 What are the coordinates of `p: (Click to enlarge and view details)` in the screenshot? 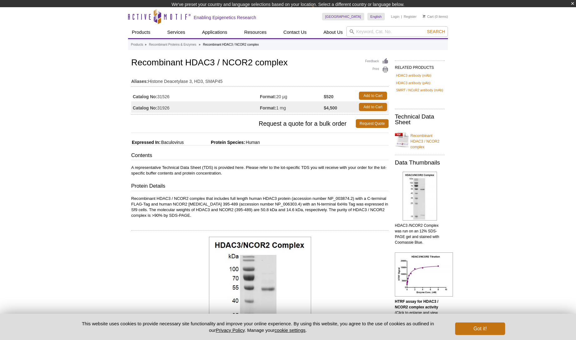 It's located at (420, 310).